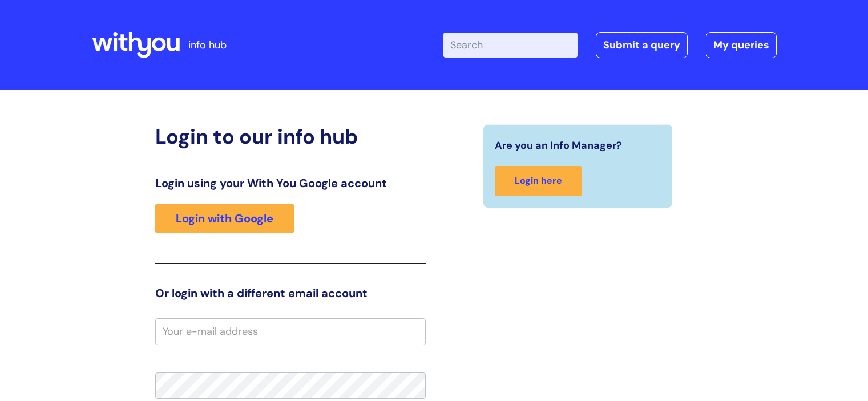  What do you see at coordinates (291, 136) in the screenshot?
I see `h2: Login to our info hub` at bounding box center [291, 136].